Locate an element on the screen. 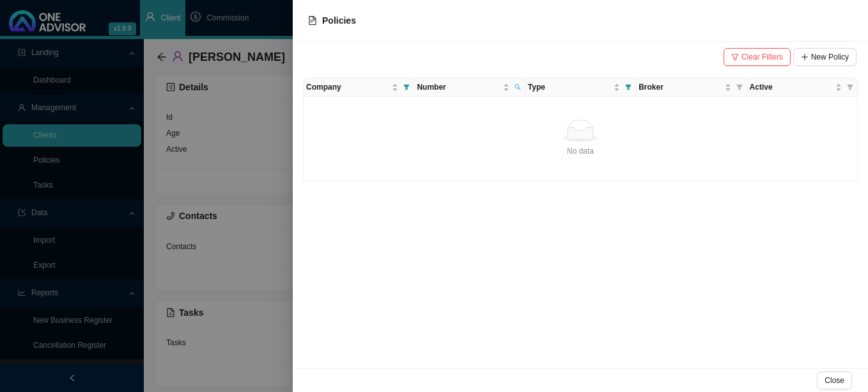 Image resolution: width=868 pixels, height=392 pixels. span: Type is located at coordinates (570, 87).